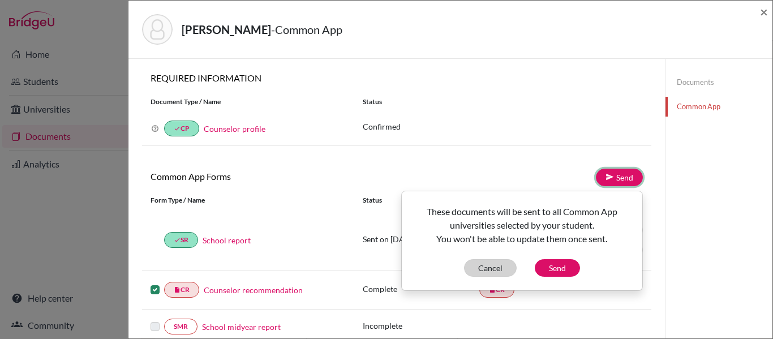  I want to click on button: Cancel, so click(490, 268).